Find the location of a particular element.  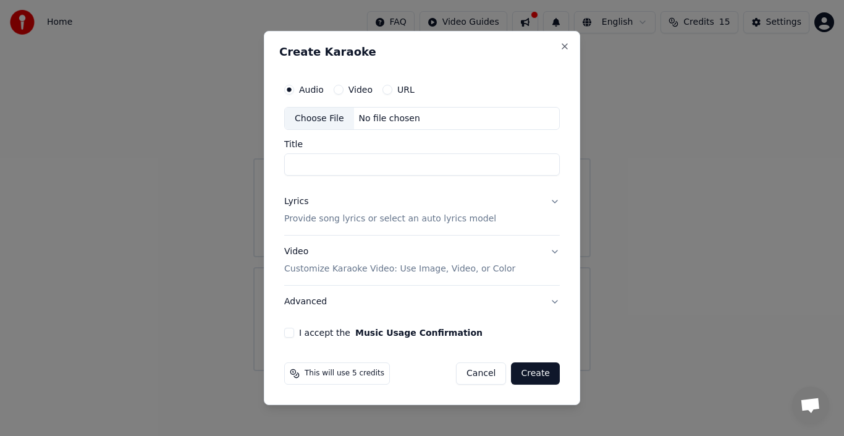

button: LyricsProvide song lyrics or select an auto lyrics model is located at coordinates (422, 211).